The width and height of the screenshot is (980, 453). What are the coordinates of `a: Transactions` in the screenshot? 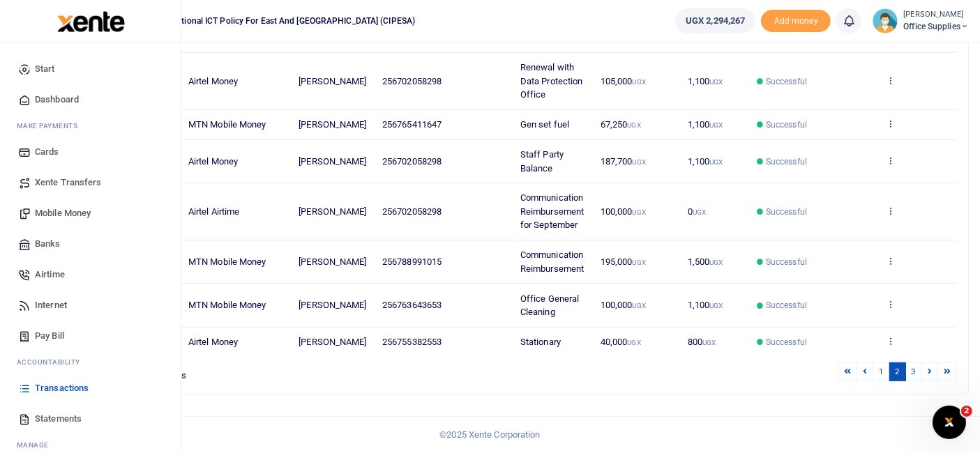 It's located at (90, 388).